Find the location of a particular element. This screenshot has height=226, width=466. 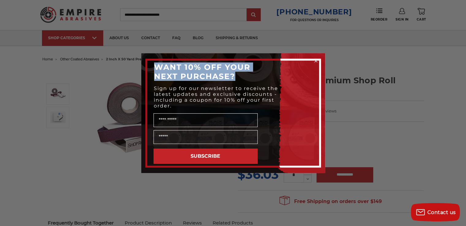

input: Email is located at coordinates (206, 137).